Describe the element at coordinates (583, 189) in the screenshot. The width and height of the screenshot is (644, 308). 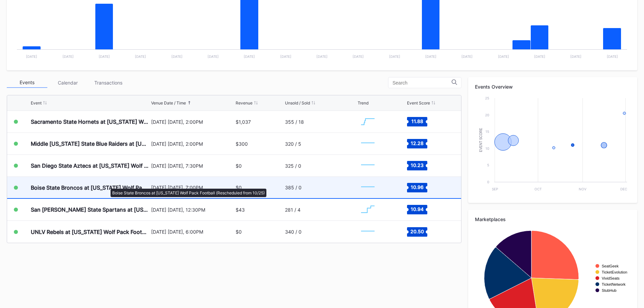
I see `text: Nov` at that location.